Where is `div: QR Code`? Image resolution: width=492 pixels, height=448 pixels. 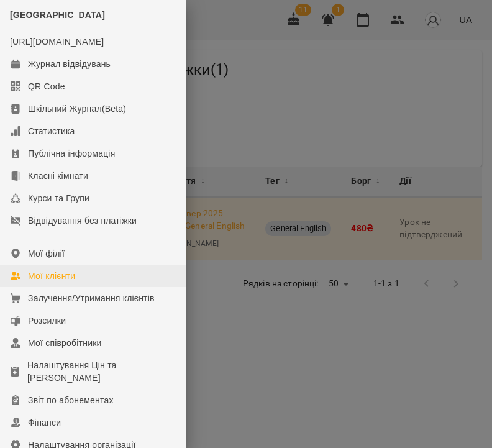 div: QR Code is located at coordinates (46, 87).